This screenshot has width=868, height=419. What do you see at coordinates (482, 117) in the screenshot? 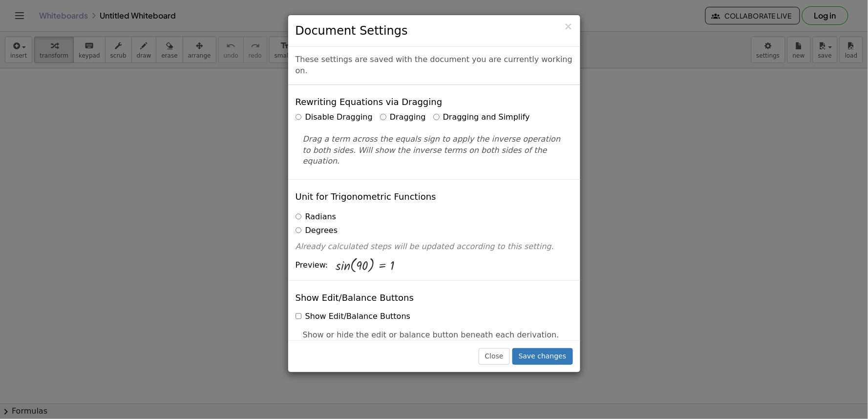
I see `label: Dragging and Simplify` at bounding box center [482, 117].